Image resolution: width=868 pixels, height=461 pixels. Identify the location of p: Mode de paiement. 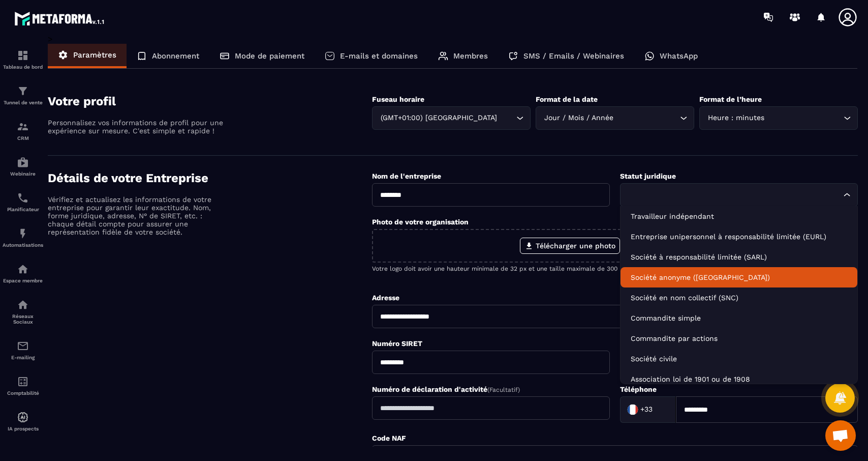
(270, 56).